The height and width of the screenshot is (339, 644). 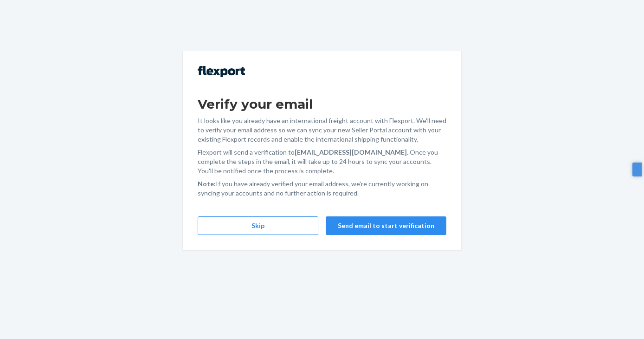 What do you see at coordinates (386, 226) in the screenshot?
I see `button: Send email to start verification` at bounding box center [386, 226].